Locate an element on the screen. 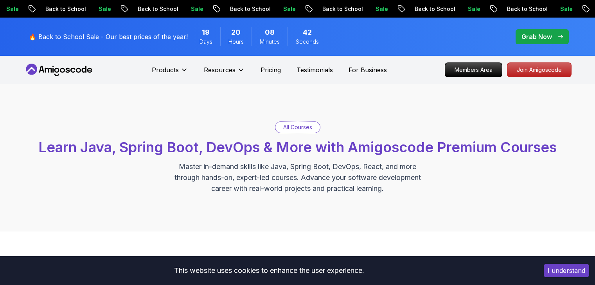  p: Members Area is located at coordinates (473, 70).